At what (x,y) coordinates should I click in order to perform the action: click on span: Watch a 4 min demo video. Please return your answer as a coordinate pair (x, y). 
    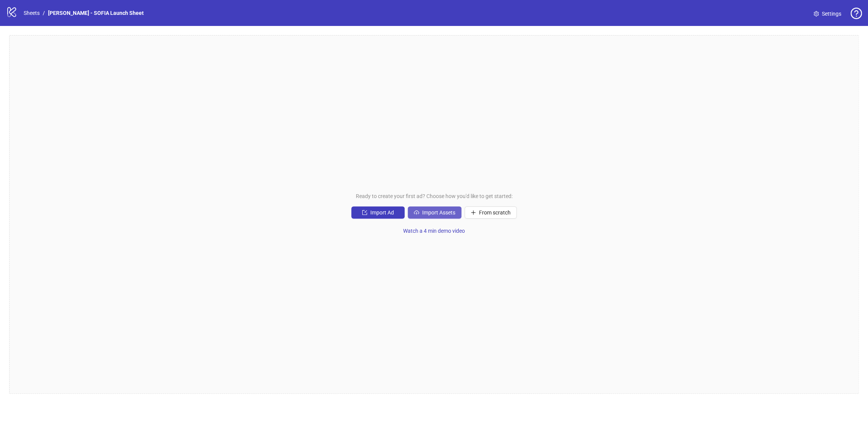
    Looking at the image, I should click on (434, 231).